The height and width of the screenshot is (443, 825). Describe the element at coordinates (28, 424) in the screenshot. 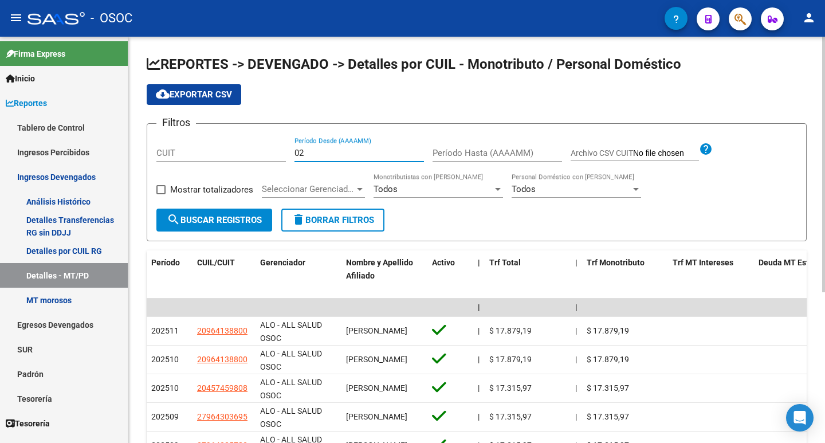

I see `span: Tesorería` at that location.